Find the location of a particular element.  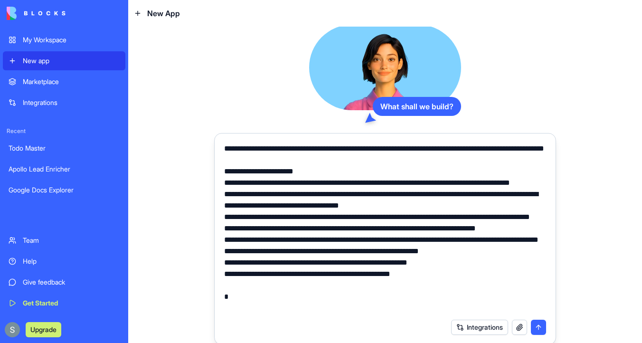

a: Todo Master is located at coordinates (64, 148).